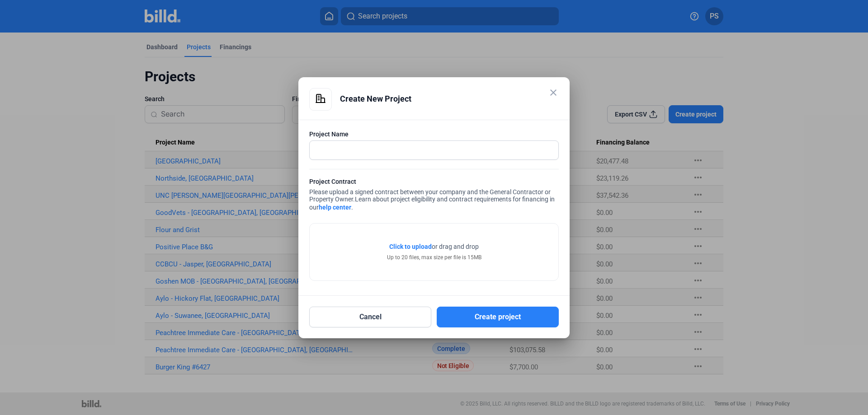 This screenshot has width=868, height=415. I want to click on div: Create New Project, so click(450, 99).